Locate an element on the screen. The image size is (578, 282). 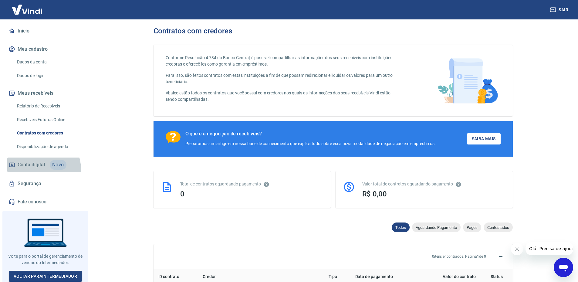
svg: Esses contratos não se referem à Vindi, mas sim a outras instituições. is located at coordinates (266, 184).